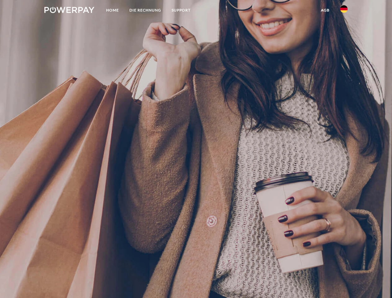  Describe the element at coordinates (69, 10) in the screenshot. I see `img: logo-powerpay-white.svg` at that location.